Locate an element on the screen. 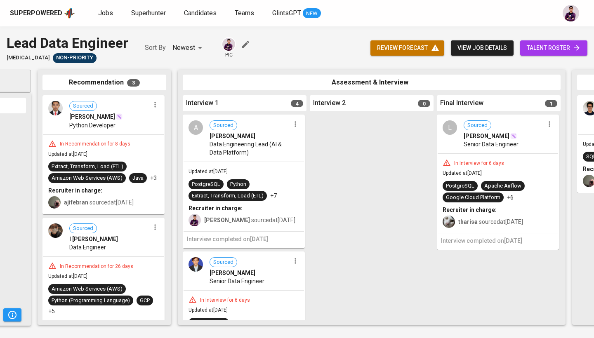  b: ajifebran is located at coordinates (76, 203).